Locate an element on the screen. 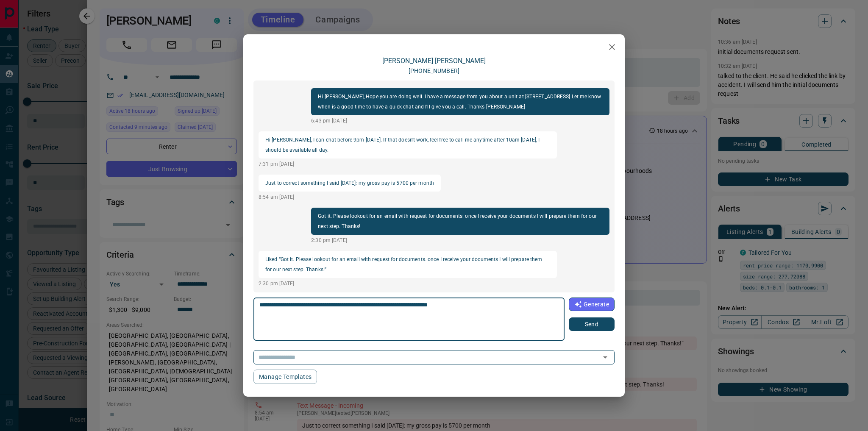  button: Open is located at coordinates (605, 357).